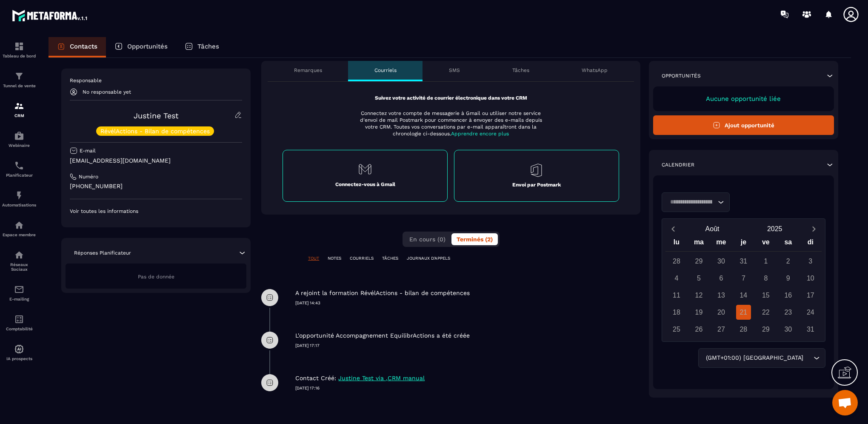  Describe the element at coordinates (844, 403) in the screenshot. I see `a: Ouvrir le chat` at that location.